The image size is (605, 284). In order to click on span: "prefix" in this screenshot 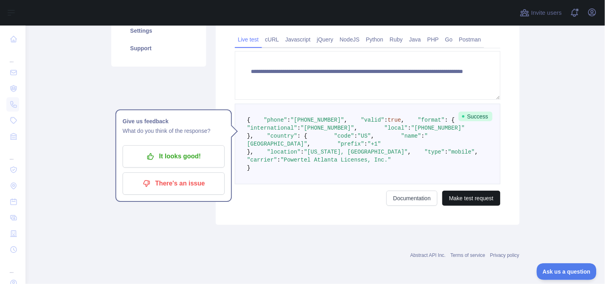, I will do `click(351, 144)`.